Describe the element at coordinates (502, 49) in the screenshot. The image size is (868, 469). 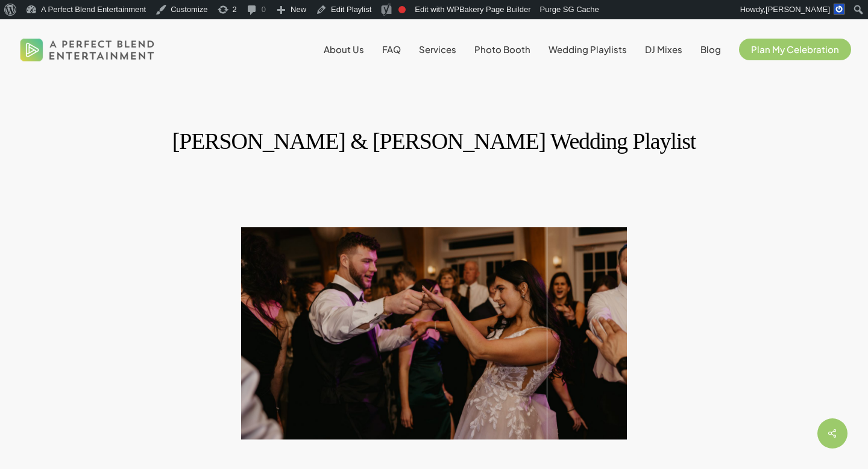
I see `span: Photo Booth` at that location.